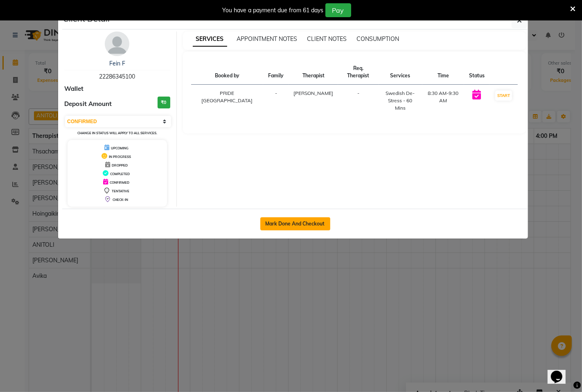 The width and height of the screenshot is (582, 392). Describe the element at coordinates (400, 101) in the screenshot. I see `div: Swedish De-Stress - 60 Mins` at that location.